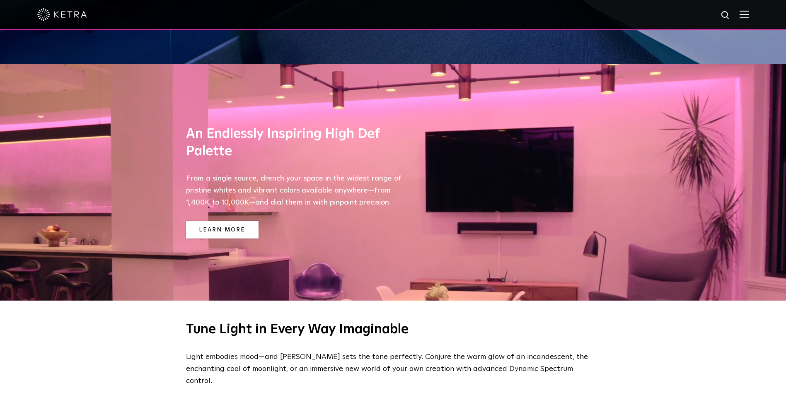 This screenshot has width=786, height=395. I want to click on a: Learn More, so click(222, 230).